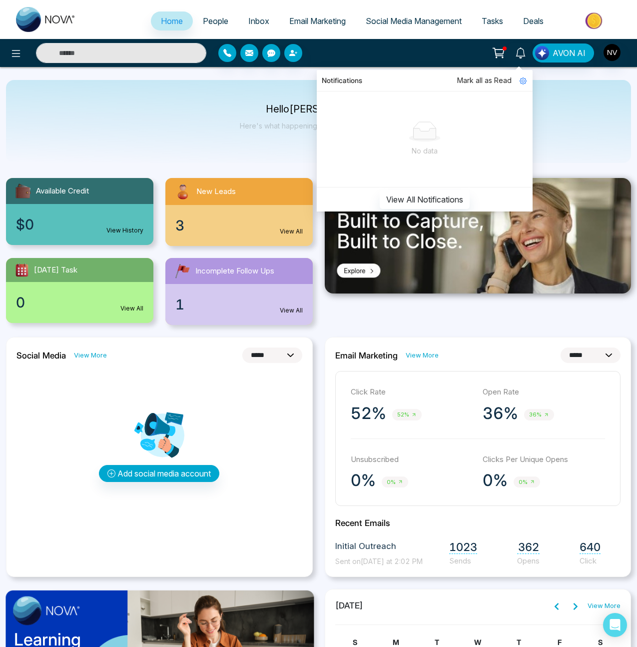  What do you see at coordinates (159, 435) in the screenshot?
I see `img: Analytics png` at bounding box center [159, 435].